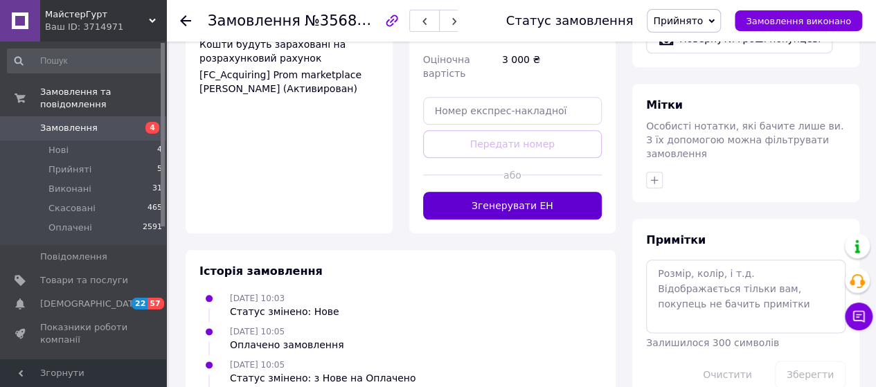 The image size is (876, 387). What do you see at coordinates (285, 312) in the screenshot?
I see `div: Статус змінено: Нове` at bounding box center [285, 312].